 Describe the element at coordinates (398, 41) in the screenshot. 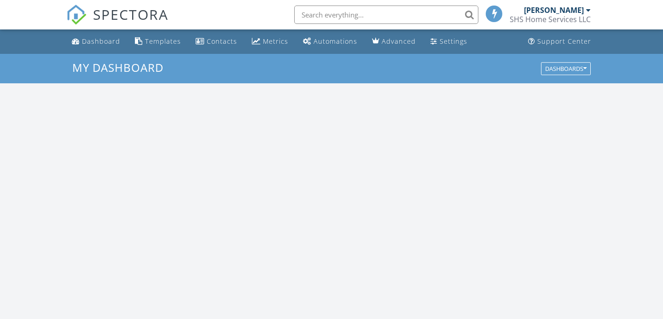

I see `div: Advanced` at that location.